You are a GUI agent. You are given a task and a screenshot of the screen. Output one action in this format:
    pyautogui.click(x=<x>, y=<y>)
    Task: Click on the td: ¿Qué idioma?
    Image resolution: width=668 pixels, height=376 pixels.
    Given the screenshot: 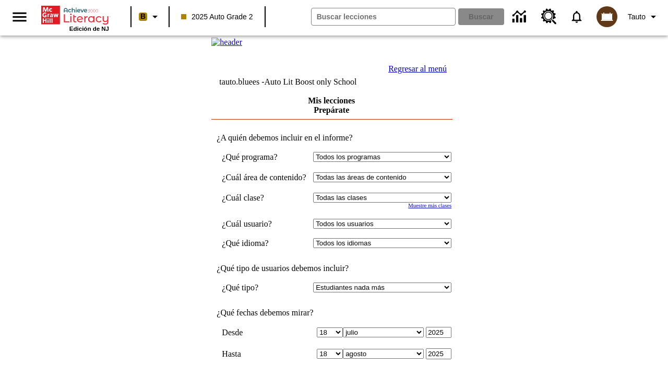 What is the action you would take?
    pyautogui.click(x=265, y=243)
    